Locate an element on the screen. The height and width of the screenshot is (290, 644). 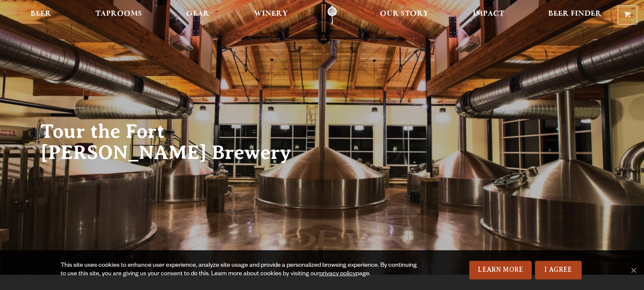
a: Beer Finder is located at coordinates (575, 14).